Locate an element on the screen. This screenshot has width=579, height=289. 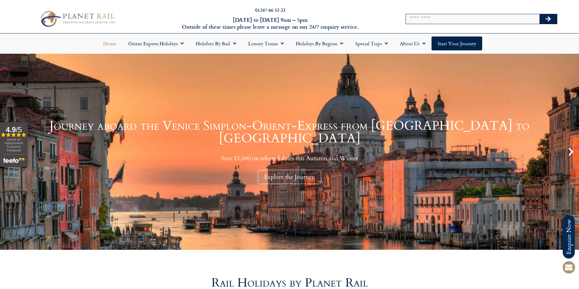
h2: Rail Holidays by Planet Rail is located at coordinates (290, 283).